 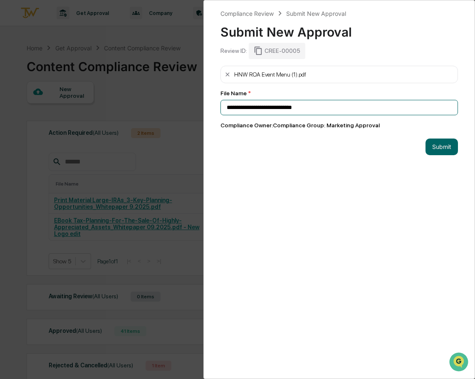 I want to click on p: How can we help?, so click(x=80, y=24).